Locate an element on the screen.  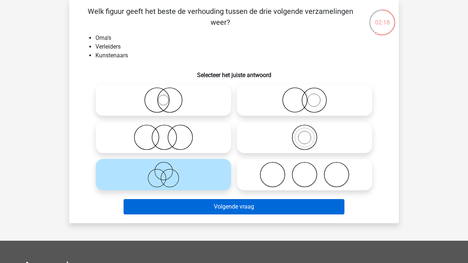
div: 02:18 is located at coordinates (382, 18).